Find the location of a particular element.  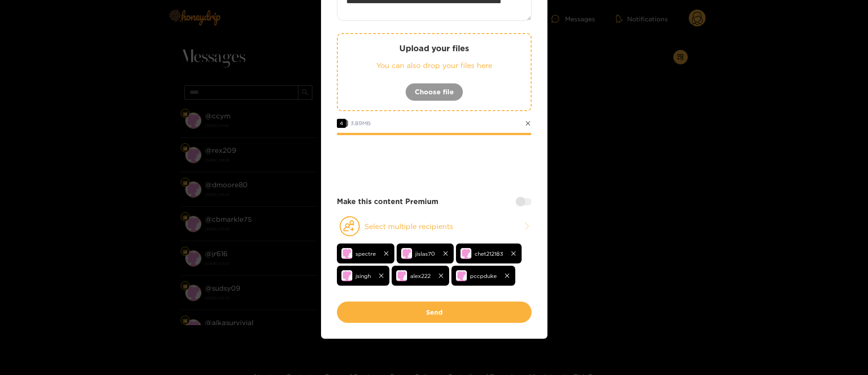

strong: Make this content Premium is located at coordinates (388, 201).